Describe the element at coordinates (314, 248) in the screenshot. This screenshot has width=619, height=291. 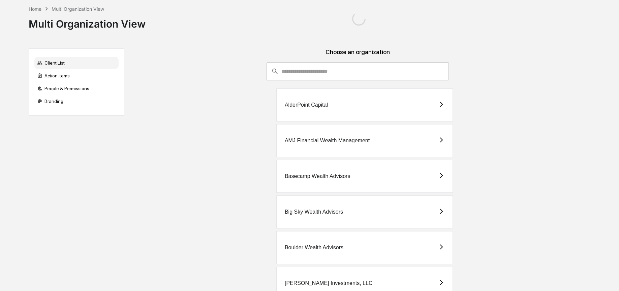
I see `div: Boulder Wealth Advisors` at that location.